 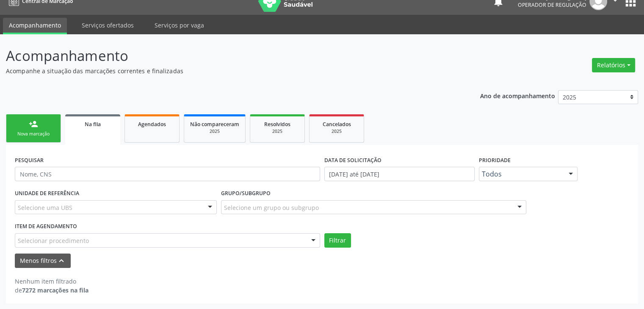 What do you see at coordinates (51, 290) in the screenshot?
I see `div: de` at bounding box center [51, 290].